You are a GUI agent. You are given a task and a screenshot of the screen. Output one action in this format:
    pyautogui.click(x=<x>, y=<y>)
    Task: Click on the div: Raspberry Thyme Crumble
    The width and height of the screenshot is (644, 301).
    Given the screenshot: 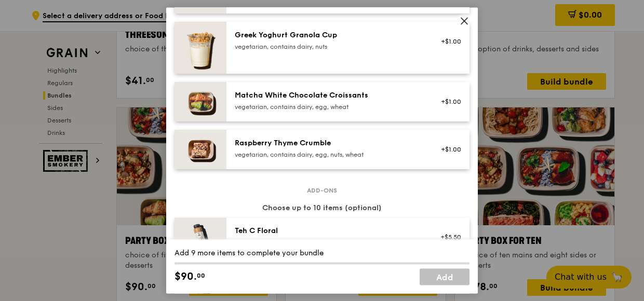 What is the action you would take?
    pyautogui.click(x=328, y=144)
    